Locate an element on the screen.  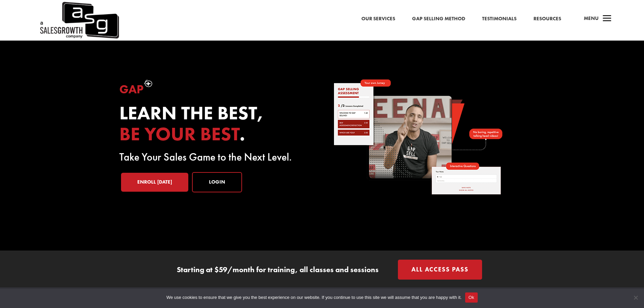
a: All Access Pass is located at coordinates (440, 270).